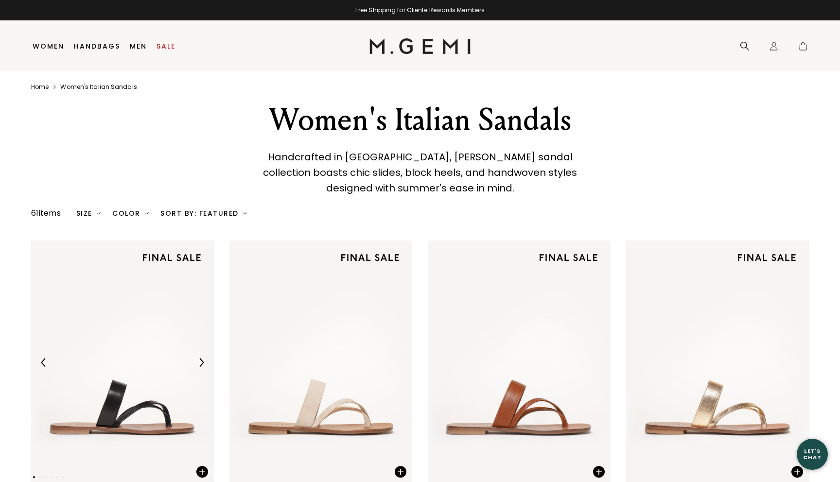 The image size is (840, 482). What do you see at coordinates (88, 213) in the screenshot?
I see `div: Size` at bounding box center [88, 213].